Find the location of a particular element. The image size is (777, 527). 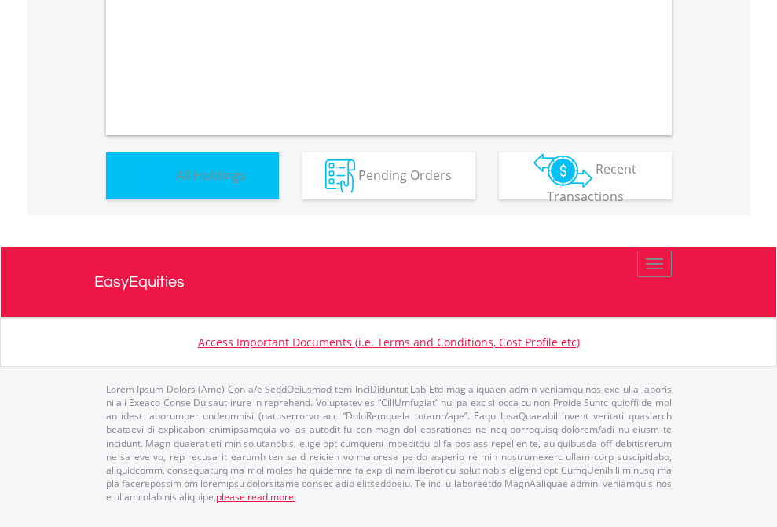

a: EasyEquities is located at coordinates (389, 282).